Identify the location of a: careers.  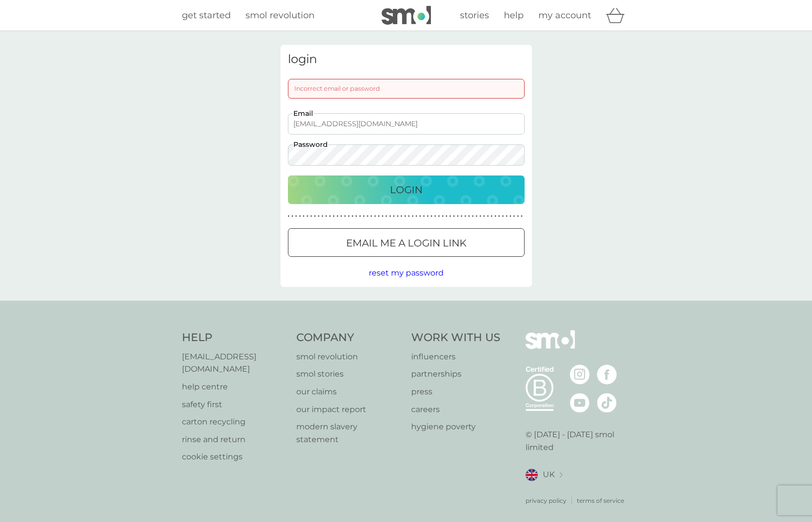
(456, 410).